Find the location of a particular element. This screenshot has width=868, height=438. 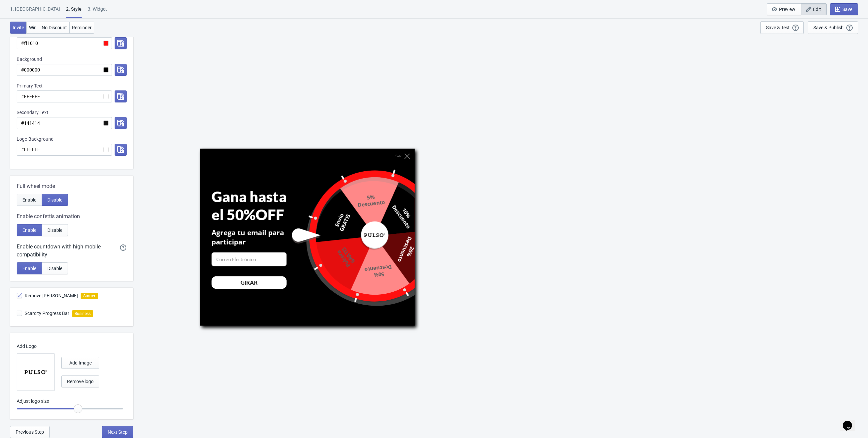

div: Secondary Text is located at coordinates (72, 112).